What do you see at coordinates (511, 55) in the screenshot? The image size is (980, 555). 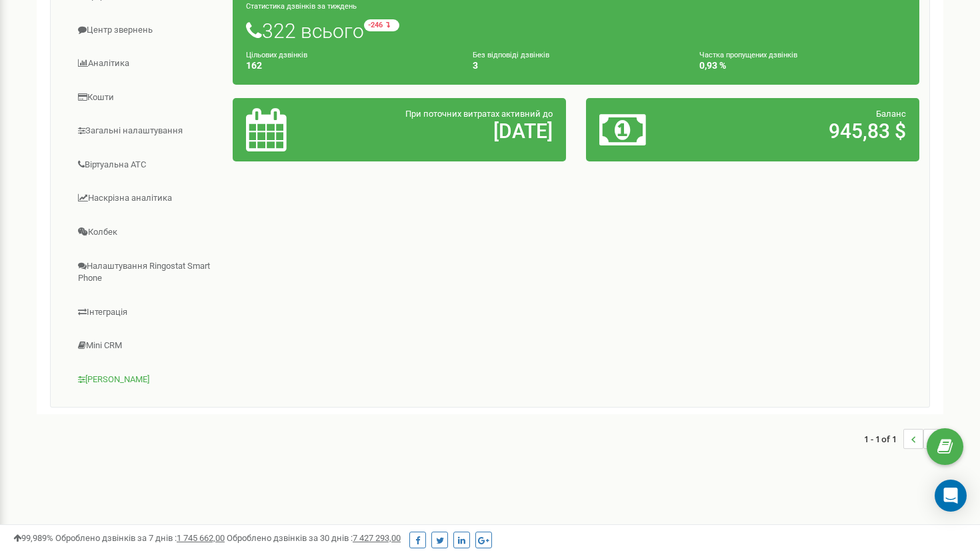 I see `small: Без відповіді дзвінків` at bounding box center [511, 55].